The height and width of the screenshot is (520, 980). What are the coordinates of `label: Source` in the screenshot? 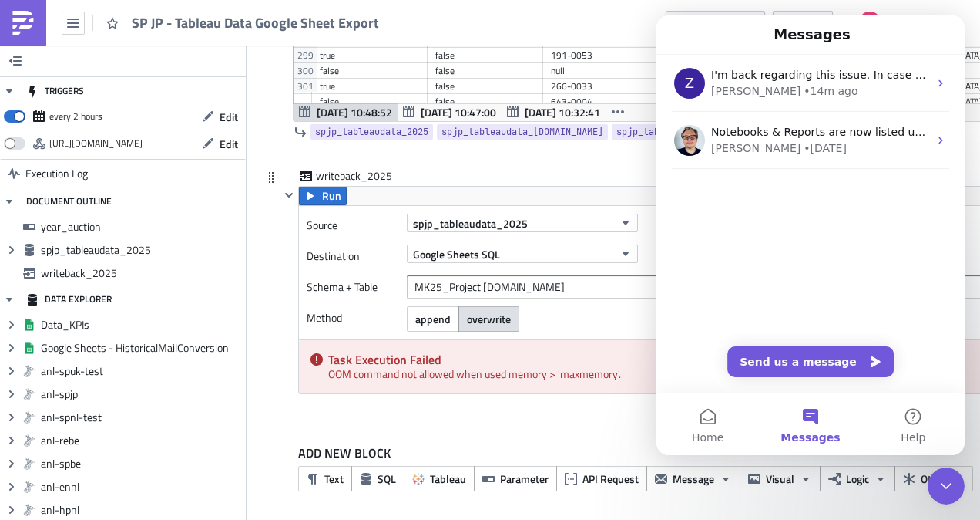 It's located at (353, 225).